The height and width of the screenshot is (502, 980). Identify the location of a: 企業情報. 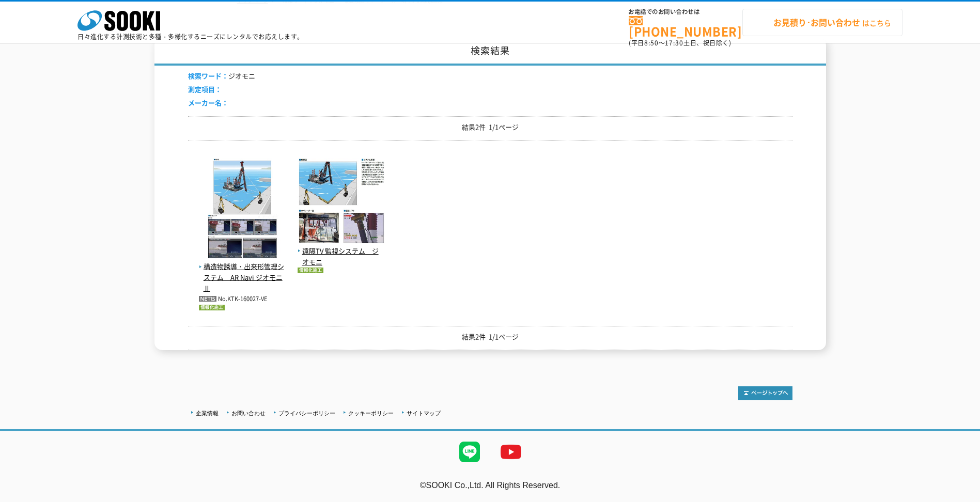
(207, 413).